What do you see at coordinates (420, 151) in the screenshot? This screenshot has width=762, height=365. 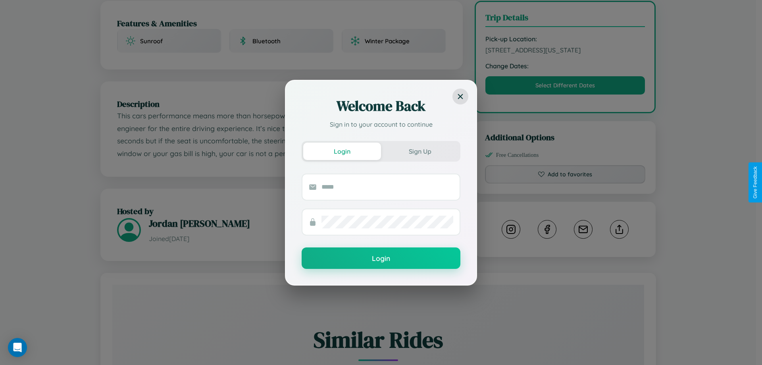 I see `button: Sign Up` at bounding box center [420, 151].